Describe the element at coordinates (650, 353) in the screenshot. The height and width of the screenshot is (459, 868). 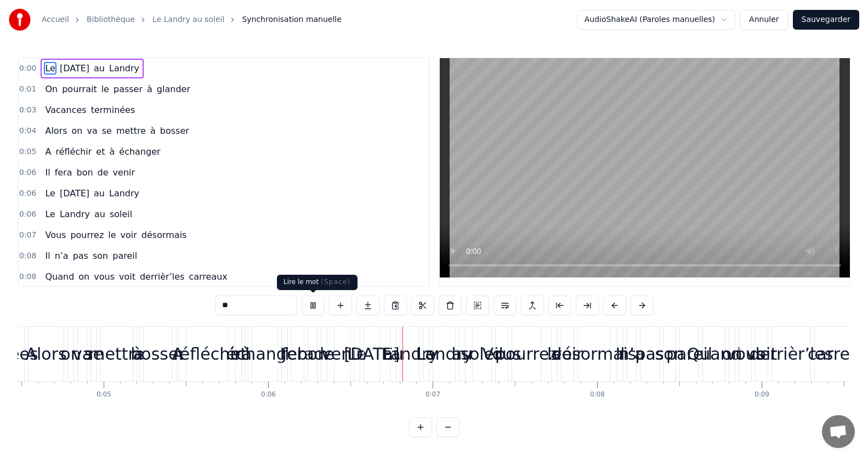
I see `div: pas` at that location.